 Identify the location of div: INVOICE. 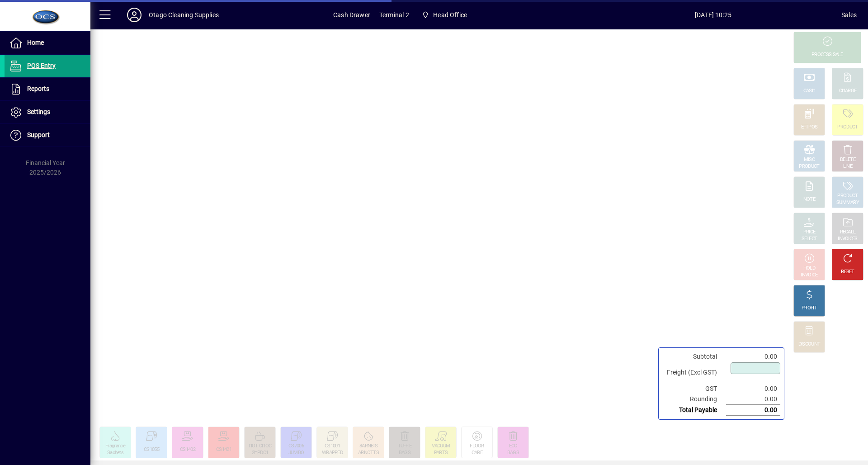
(809, 275).